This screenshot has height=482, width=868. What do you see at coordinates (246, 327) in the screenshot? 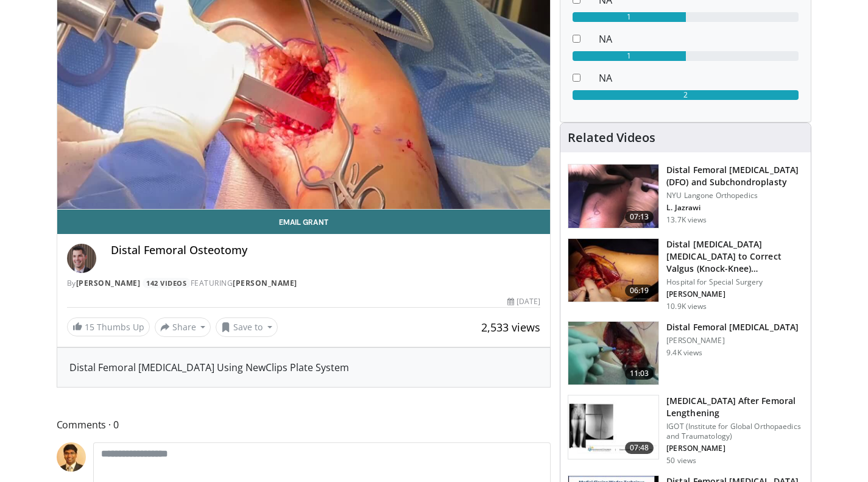
I see `button: Save to` at bounding box center [246, 327].